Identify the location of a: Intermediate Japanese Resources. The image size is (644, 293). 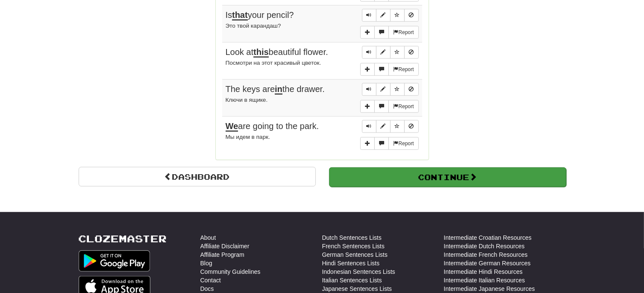
(489, 289).